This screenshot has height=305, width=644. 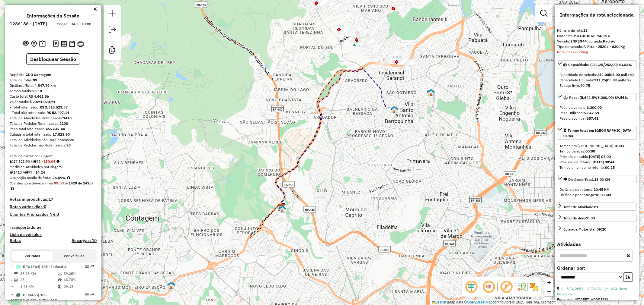 What do you see at coordinates (282, 209) in the screenshot?
I see `img: Fad Spot 2` at bounding box center [282, 209].